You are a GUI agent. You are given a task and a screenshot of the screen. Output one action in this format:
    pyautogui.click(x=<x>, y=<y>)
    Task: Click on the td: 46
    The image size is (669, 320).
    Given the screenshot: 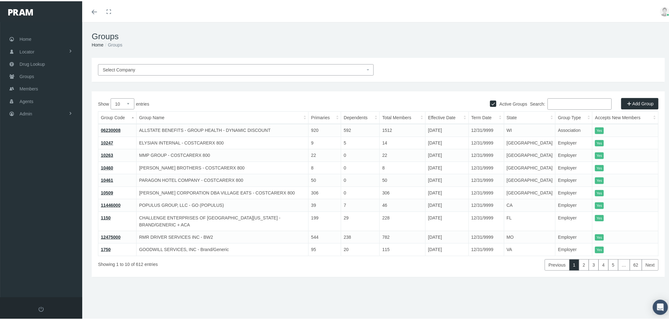 What is the action you would take?
    pyautogui.click(x=402, y=204)
    